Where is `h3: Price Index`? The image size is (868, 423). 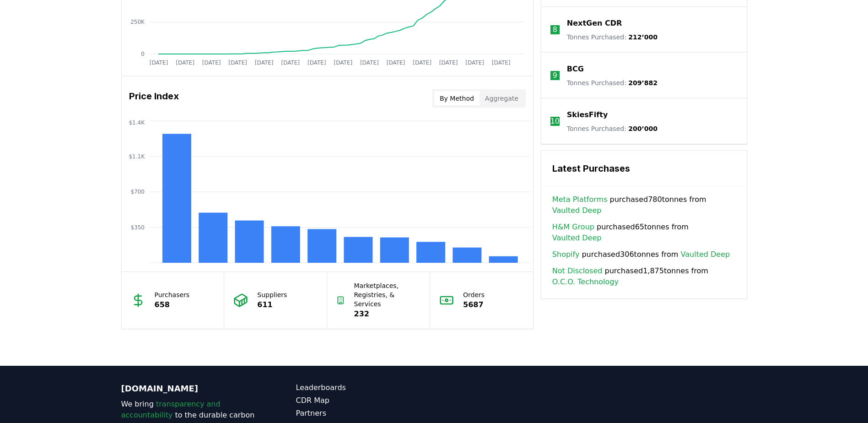 h3: Price Index is located at coordinates (154, 99).